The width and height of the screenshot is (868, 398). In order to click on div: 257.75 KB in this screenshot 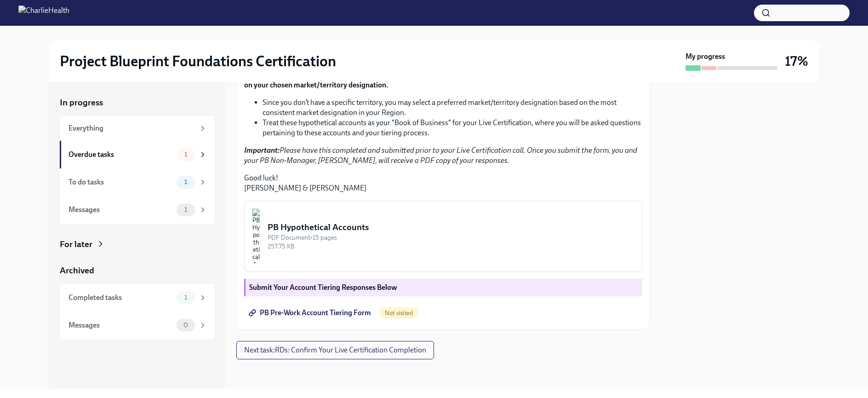, I will do `click(451, 246)`.